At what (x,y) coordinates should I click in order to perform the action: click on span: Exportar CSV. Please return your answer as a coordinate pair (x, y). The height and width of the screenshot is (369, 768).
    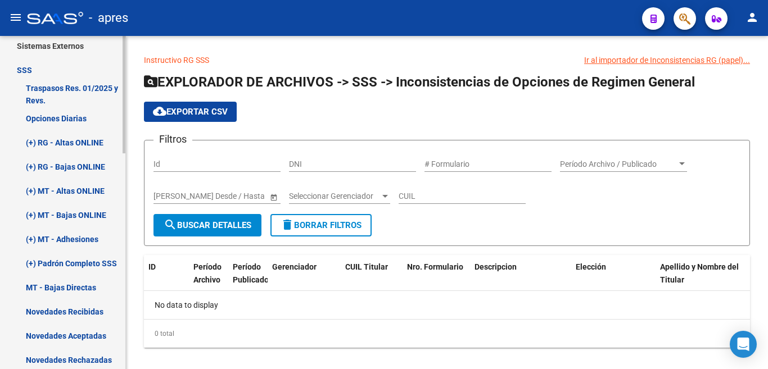
    Looking at the image, I should click on (190, 112).